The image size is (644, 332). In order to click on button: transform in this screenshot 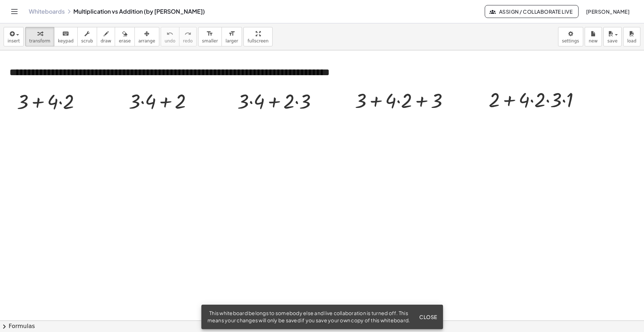, I will do `click(39, 36)`.